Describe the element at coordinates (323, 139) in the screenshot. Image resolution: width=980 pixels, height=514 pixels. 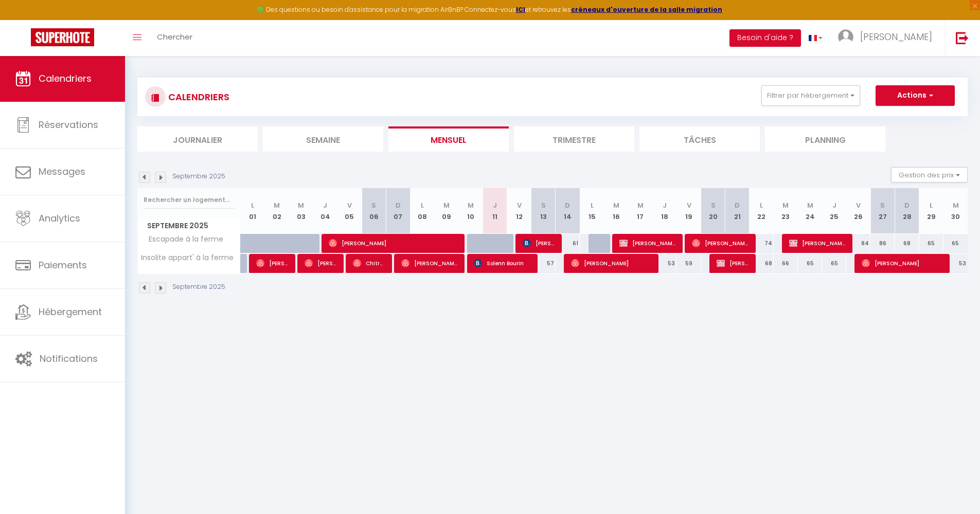
I see `li: Semaine` at that location.